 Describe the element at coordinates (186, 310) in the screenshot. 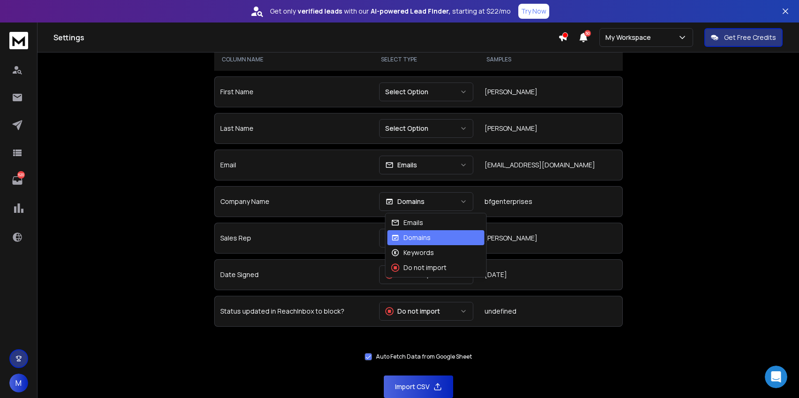

I see `span: smiley reaction` at that location.